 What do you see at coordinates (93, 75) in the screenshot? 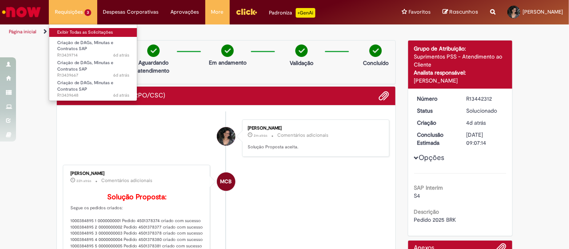
I see `span: R13439667` at bounding box center [93, 75].